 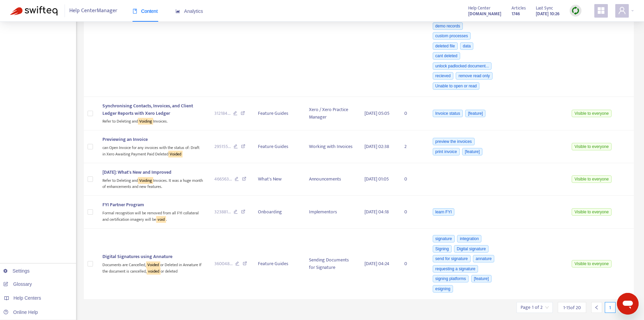 I want to click on span: remove read only, so click(x=474, y=76).